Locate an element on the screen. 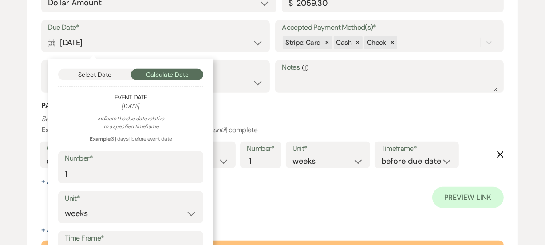  h3: Payment Reminder is located at coordinates (272, 106).